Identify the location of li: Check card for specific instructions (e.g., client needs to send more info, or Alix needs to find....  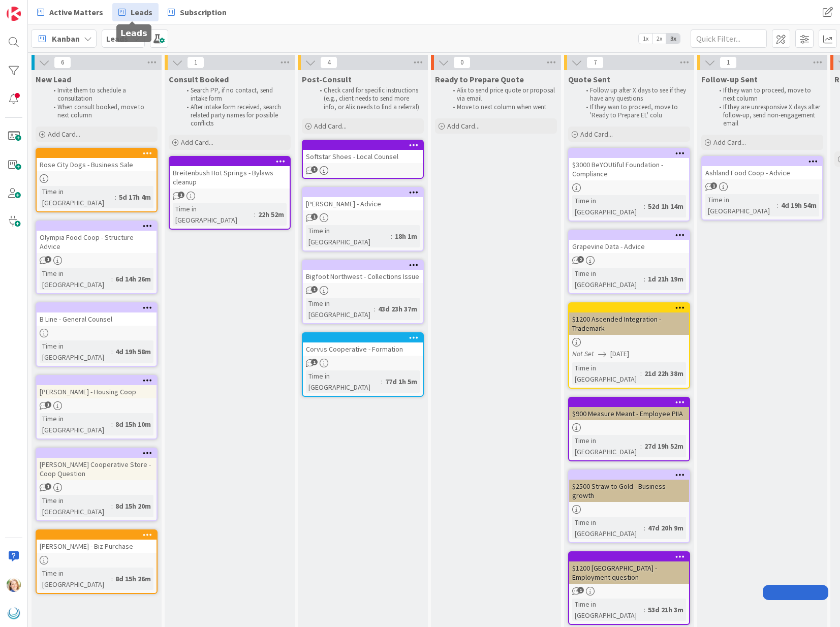
(368, 99).